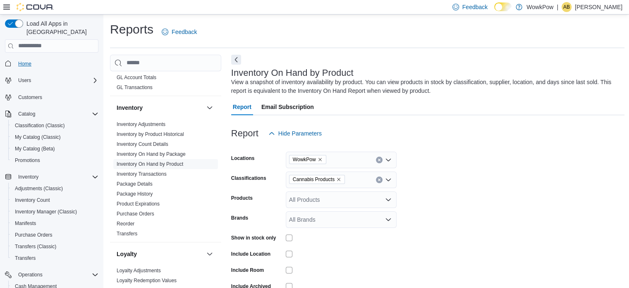  Describe the element at coordinates (150, 164) in the screenshot. I see `span: Inventory On Hand by Product` at that location.